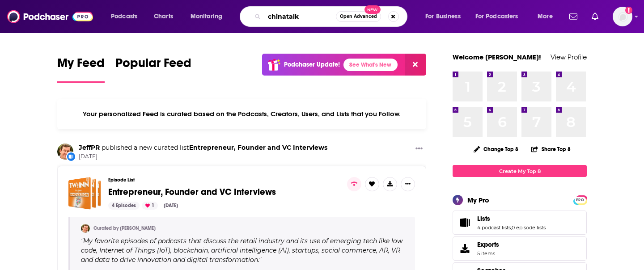  Describe the element at coordinates (580, 200) in the screenshot. I see `span: PRO` at that location.